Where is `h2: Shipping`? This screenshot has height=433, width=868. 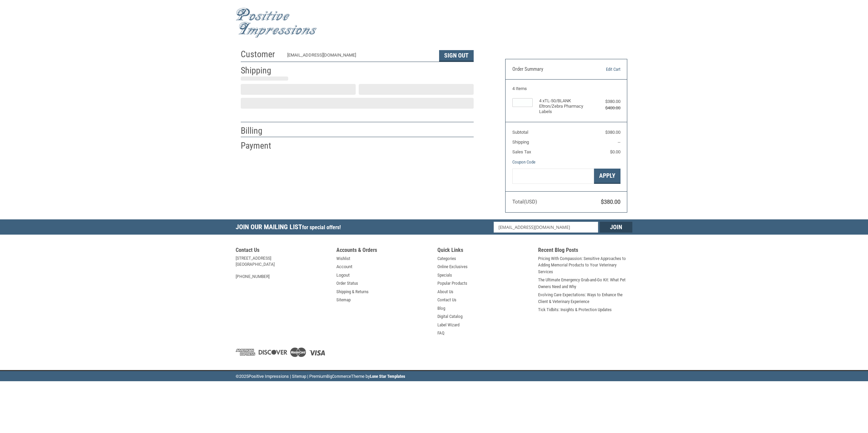 h2: Shipping is located at coordinates (260, 70).